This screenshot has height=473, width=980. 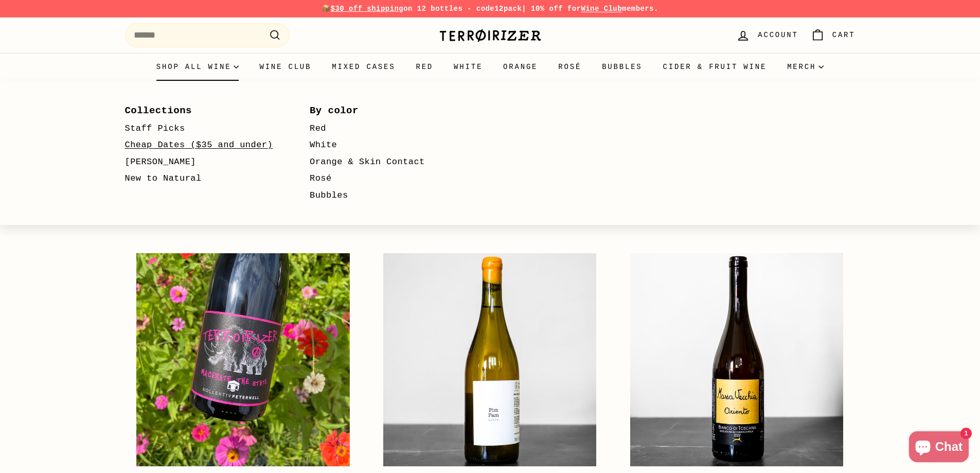 I want to click on a: Cider & Fruit Wine, so click(x=715, y=67).